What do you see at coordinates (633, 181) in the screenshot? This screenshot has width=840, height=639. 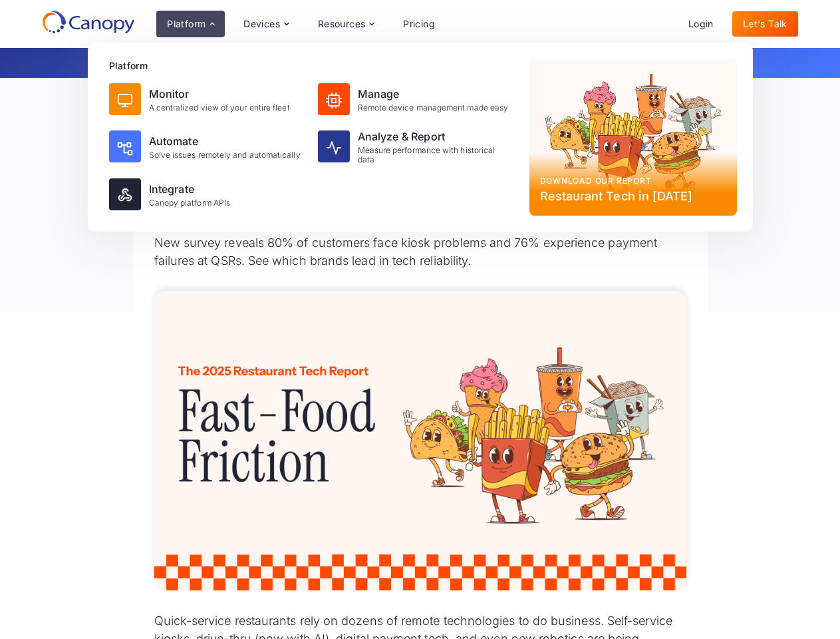 I see `div: Download our report` at bounding box center [633, 181].